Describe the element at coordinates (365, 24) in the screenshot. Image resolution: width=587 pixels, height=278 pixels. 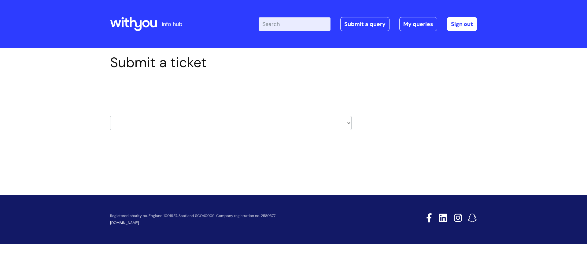
I see `a: Submit a query` at that location.